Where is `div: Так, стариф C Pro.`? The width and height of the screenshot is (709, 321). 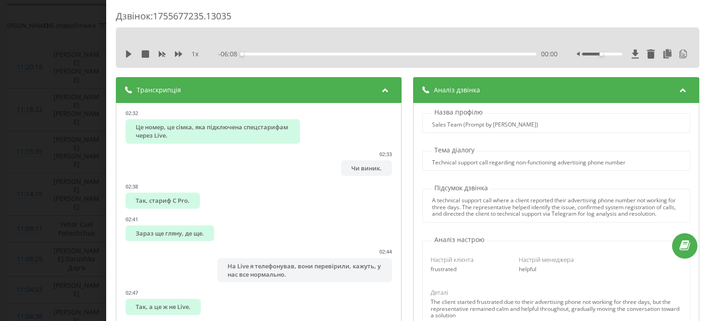
div: Так, стариф C Pro. is located at coordinates (163, 200).